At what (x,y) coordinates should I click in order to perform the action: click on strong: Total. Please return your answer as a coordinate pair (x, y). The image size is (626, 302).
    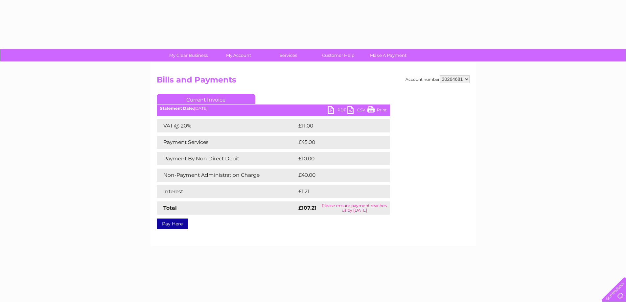
    Looking at the image, I should click on (170, 208).